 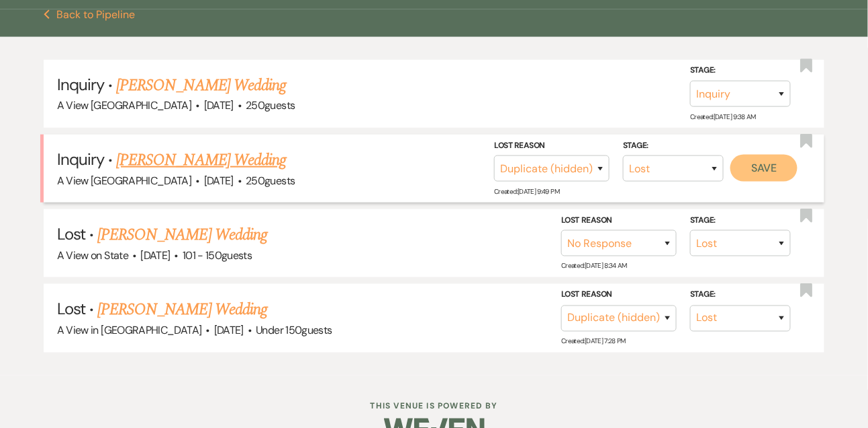 What do you see at coordinates (217, 255) in the screenshot?
I see `span: 101 - 150 guests` at bounding box center [217, 255].